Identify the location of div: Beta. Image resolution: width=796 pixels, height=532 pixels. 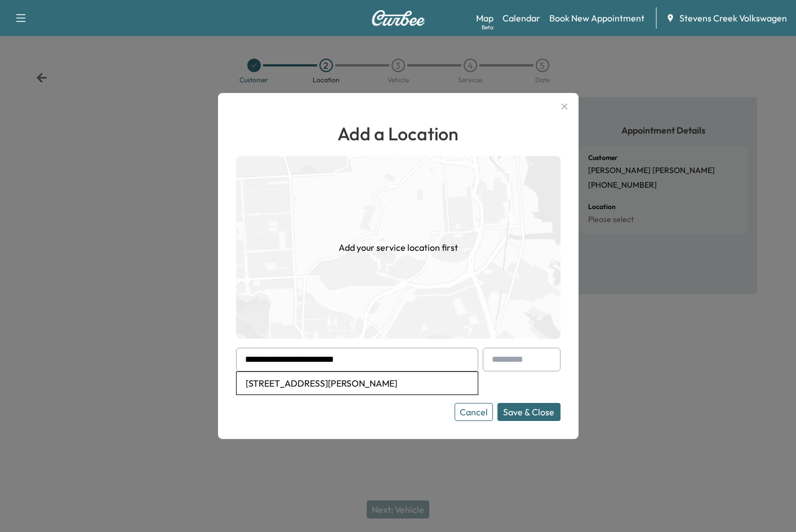
(487, 27).